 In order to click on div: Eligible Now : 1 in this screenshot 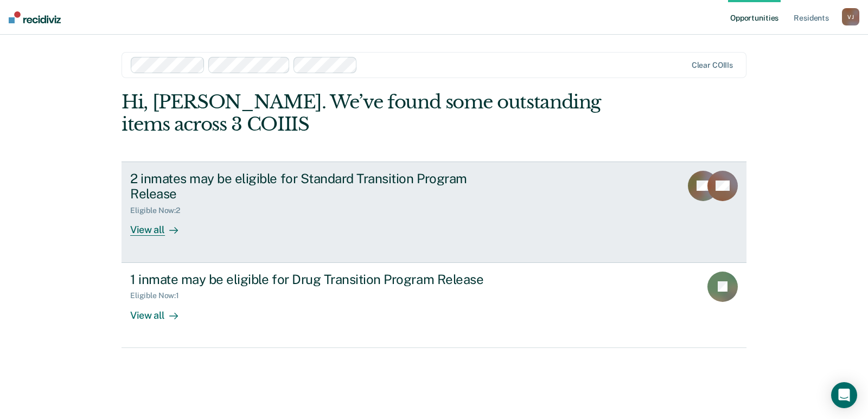, I will do `click(159, 296)`.